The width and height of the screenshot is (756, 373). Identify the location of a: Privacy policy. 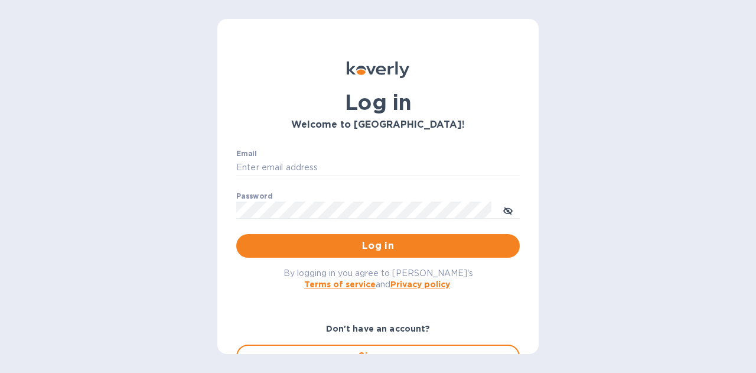
(420, 284).